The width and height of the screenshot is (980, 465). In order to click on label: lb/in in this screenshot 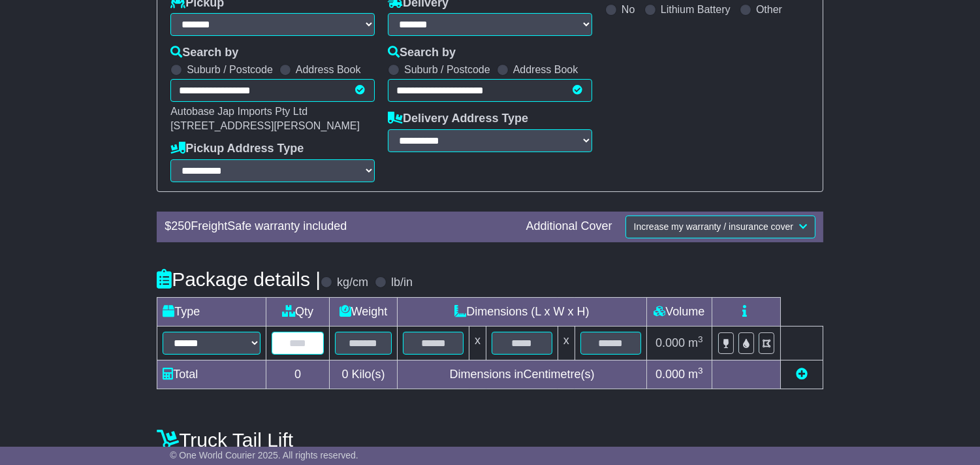, I will do `click(402, 283)`.